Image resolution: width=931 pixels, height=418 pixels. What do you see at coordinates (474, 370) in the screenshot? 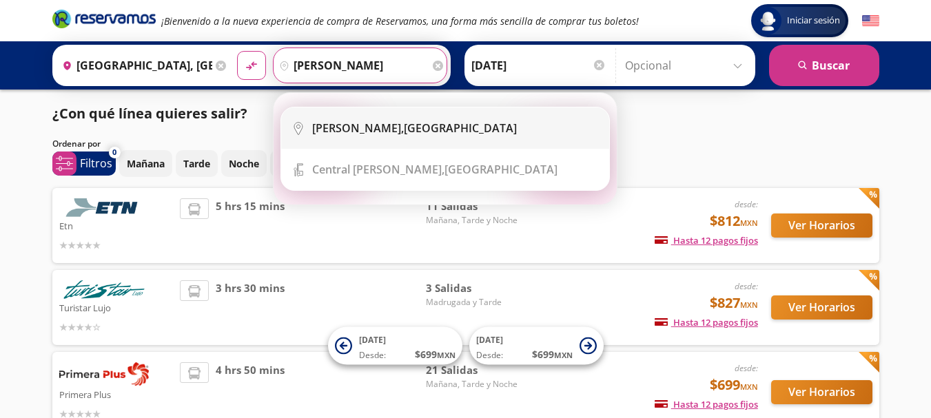
I see `span: 21 Salidas` at bounding box center [474, 370].